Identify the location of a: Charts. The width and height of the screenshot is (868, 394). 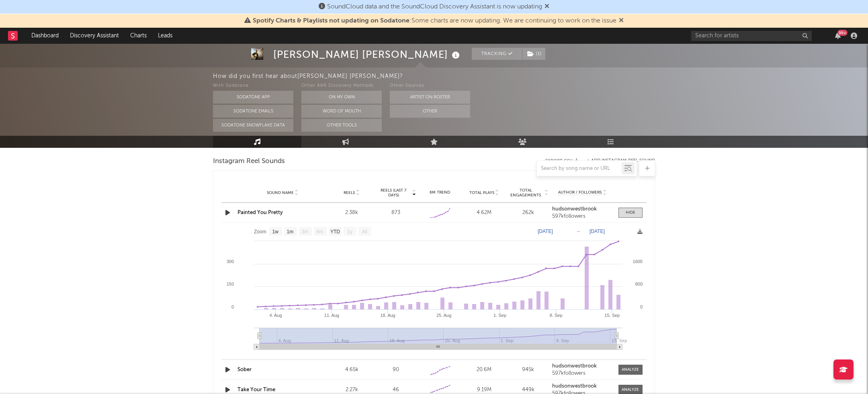
(138, 36).